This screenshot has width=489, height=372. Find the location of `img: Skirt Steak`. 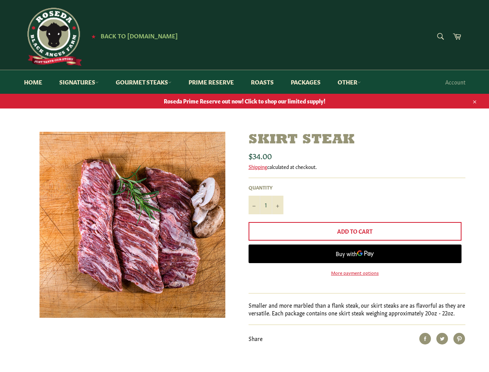

img: Skirt Steak is located at coordinates (133, 225).